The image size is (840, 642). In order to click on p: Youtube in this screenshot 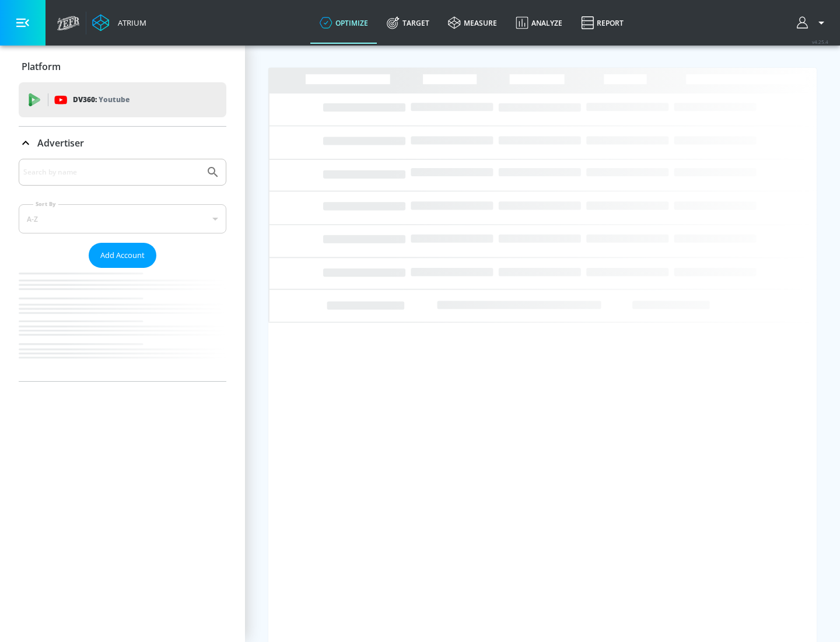, I will do `click(114, 100)`.